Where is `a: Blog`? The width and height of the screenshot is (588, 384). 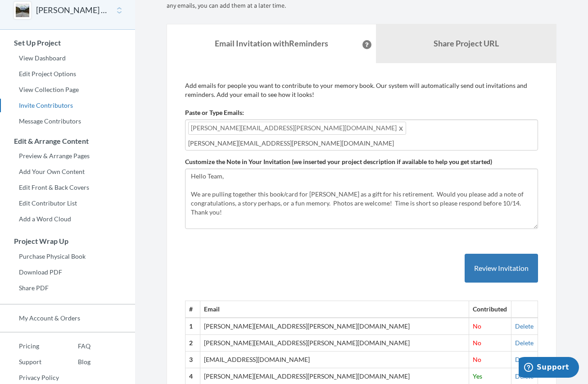 a: Blog is located at coordinates (75, 362).